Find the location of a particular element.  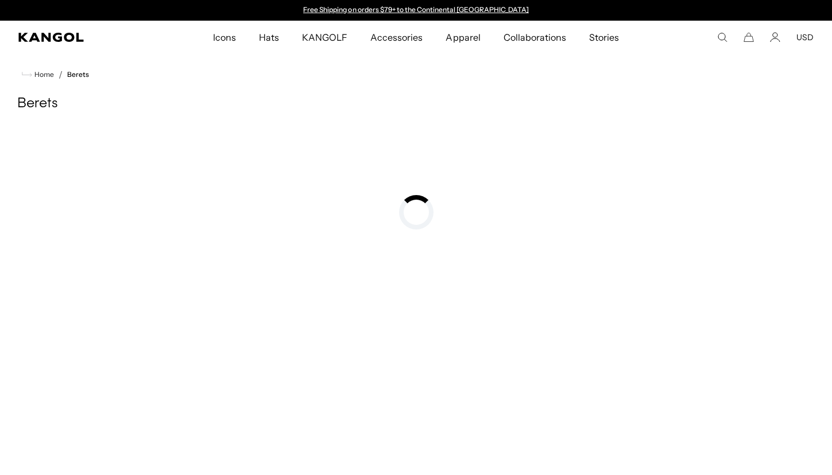

a: Kangol is located at coordinates (79, 37).